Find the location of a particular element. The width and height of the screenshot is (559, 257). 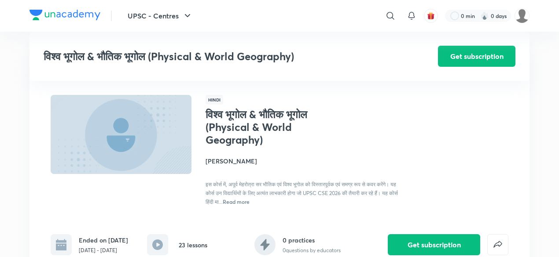

p: 0 questions by educators is located at coordinates (311, 251).